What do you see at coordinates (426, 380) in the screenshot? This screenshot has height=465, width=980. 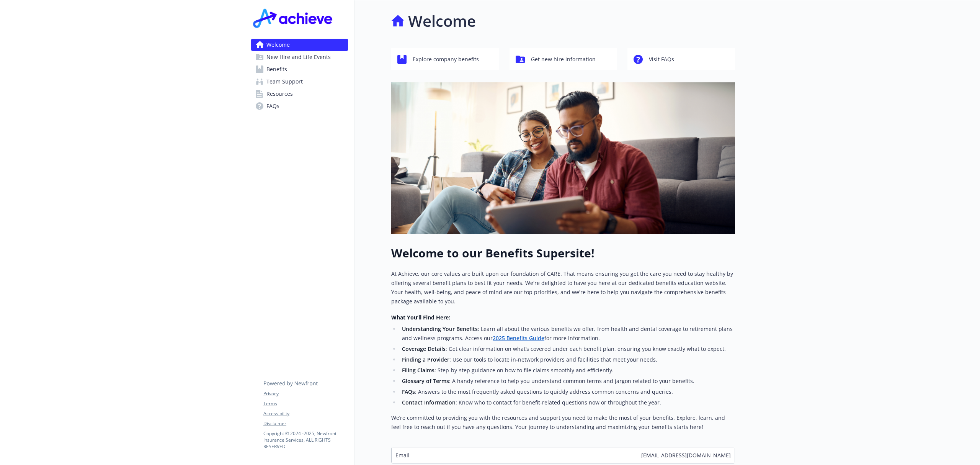 I see `strong: Glossary of Terms` at bounding box center [426, 380].